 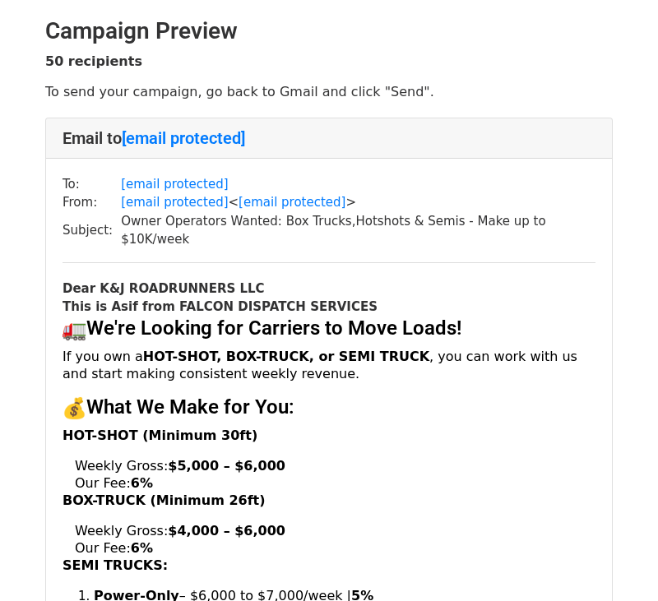 What do you see at coordinates (286, 356) in the screenshot?
I see `strong: HOT-SHOT, BOX-TRUCK, or SEMI TRUCK` at bounding box center [286, 356].